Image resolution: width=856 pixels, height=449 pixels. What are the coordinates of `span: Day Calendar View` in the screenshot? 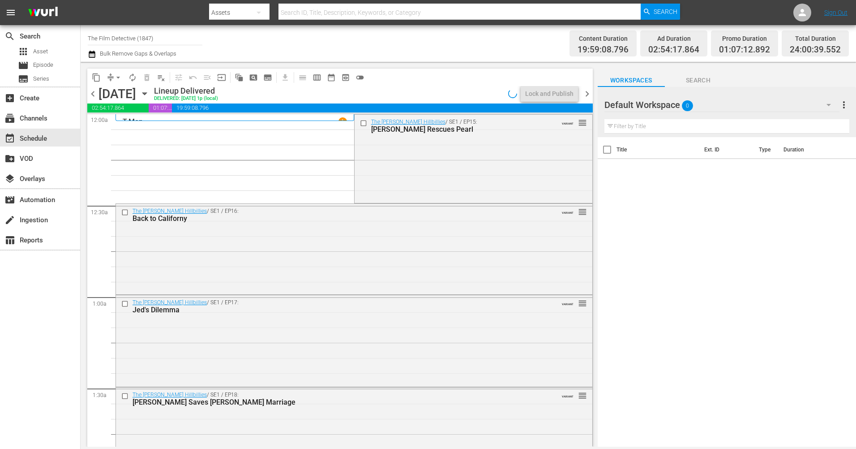 It's located at (301, 77).